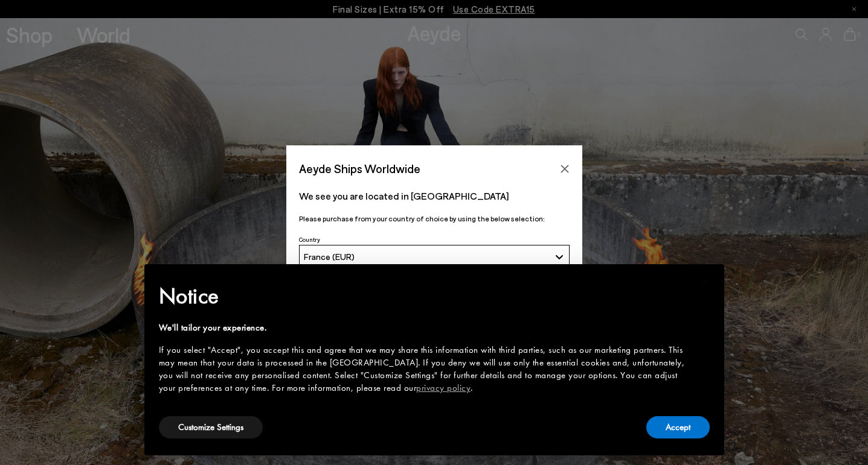 The height and width of the screenshot is (465, 868). I want to click on div: If you select "Accept", you accept this and agree that we may share this information with third p..., so click(425, 369).